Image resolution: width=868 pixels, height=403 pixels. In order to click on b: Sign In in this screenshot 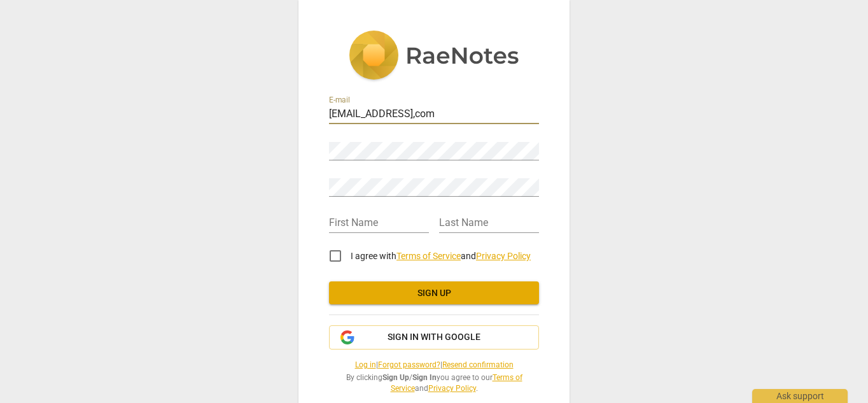, I will do `click(425, 378)`.